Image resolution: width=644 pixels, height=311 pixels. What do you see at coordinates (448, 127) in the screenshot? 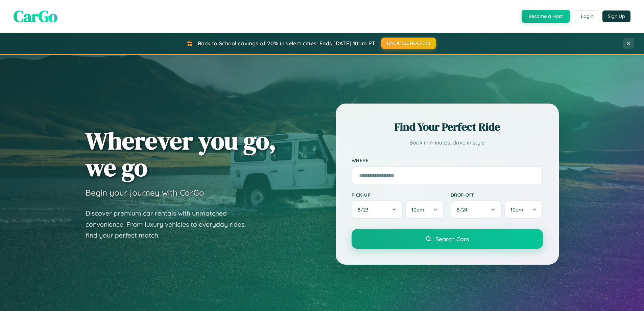
I see `h2: Find Your Perfect Ride` at bounding box center [448, 127].